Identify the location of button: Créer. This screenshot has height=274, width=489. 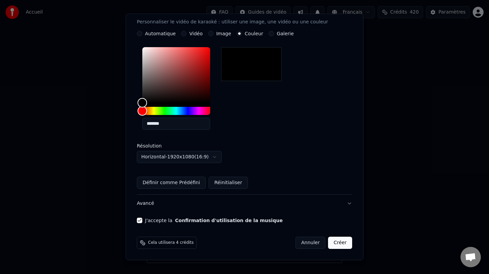
(340, 243).